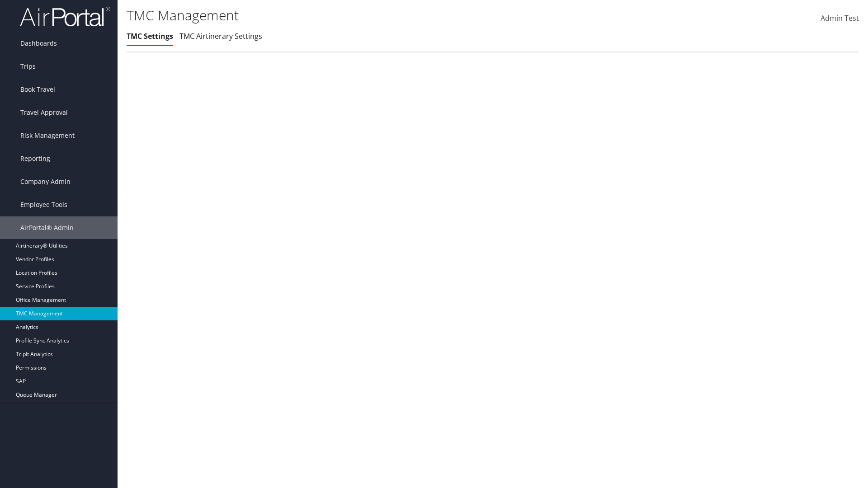 The image size is (868, 488). I want to click on a: TMC Airtinerary Settings, so click(221, 36).